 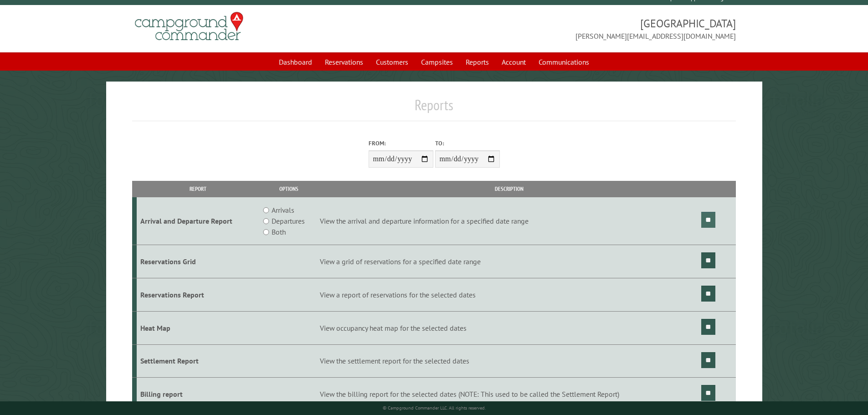 What do you see at coordinates (279, 232) in the screenshot?
I see `label: Both` at bounding box center [279, 232].